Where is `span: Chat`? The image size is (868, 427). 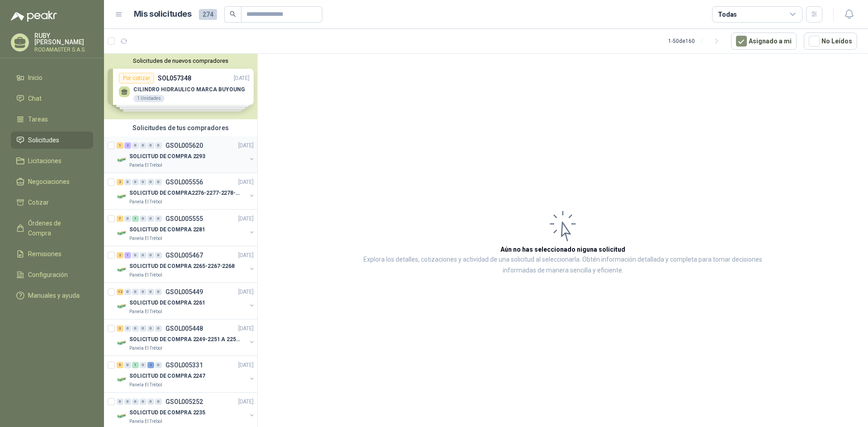
span: Chat is located at coordinates (35, 98).